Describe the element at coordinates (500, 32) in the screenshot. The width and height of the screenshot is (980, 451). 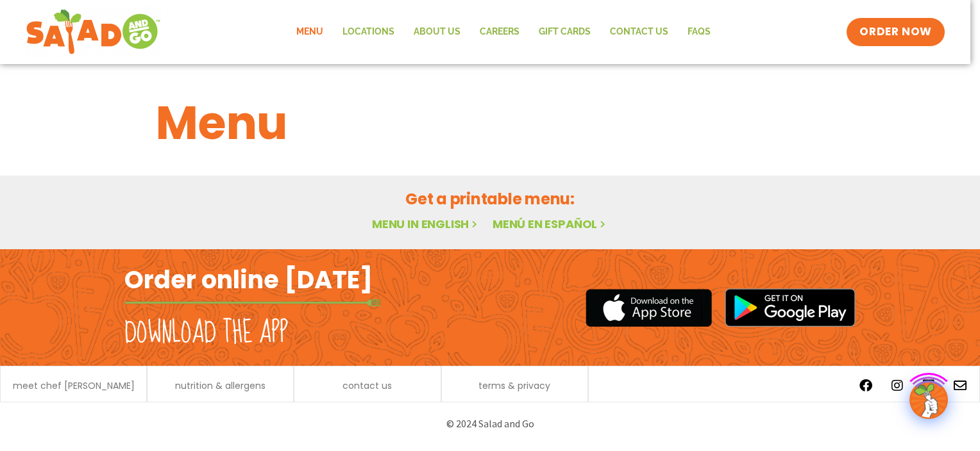
I see `a: Careers` at that location.